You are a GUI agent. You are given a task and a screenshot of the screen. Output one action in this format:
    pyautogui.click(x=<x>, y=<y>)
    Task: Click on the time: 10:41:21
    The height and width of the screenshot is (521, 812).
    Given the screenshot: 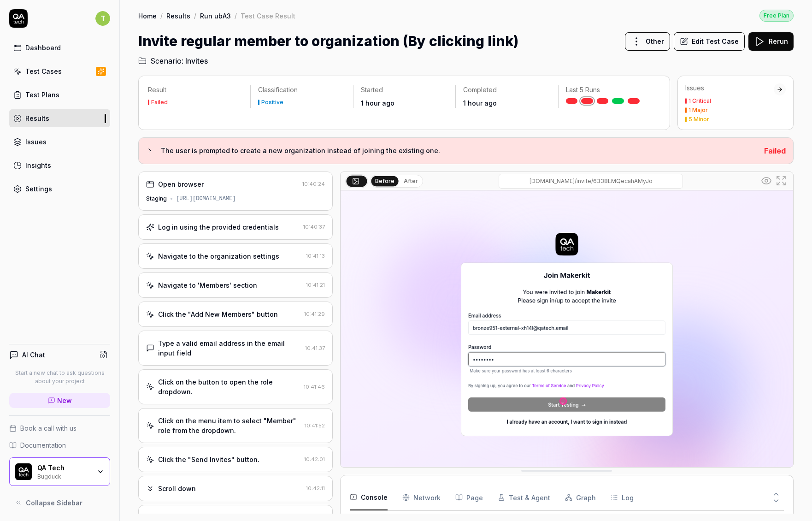 What is the action you would take?
    pyautogui.click(x=315, y=285)
    